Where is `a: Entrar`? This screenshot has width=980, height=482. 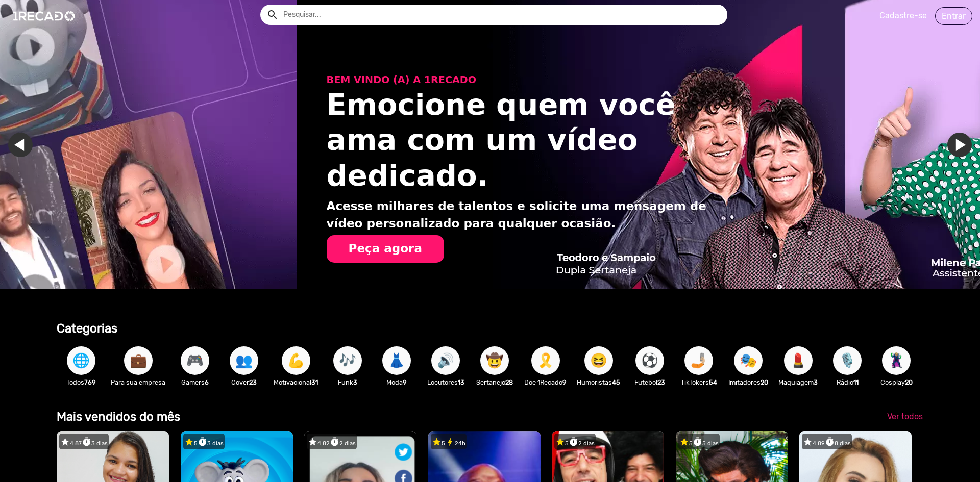
a: Entrar is located at coordinates (953, 16).